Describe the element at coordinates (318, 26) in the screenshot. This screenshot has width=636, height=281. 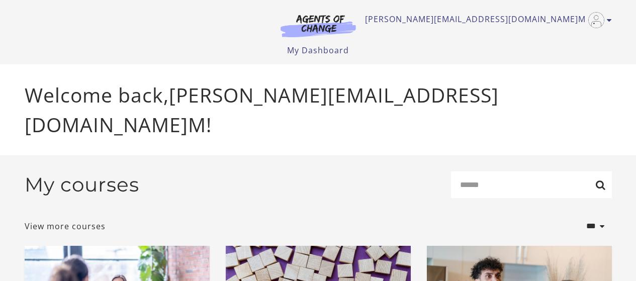
I see `img: Agents of Change Logo` at that location.